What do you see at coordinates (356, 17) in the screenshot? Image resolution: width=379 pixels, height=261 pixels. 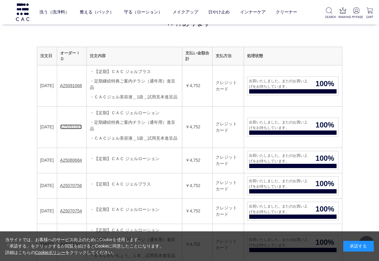 I see `p: MYPAGE` at bounding box center [356, 17].